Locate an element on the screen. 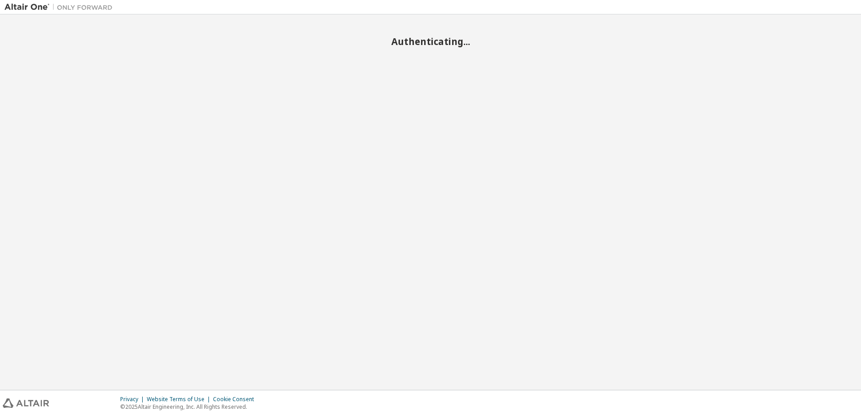 The image size is (861, 416). img: altair_logo.svg is located at coordinates (26, 403).